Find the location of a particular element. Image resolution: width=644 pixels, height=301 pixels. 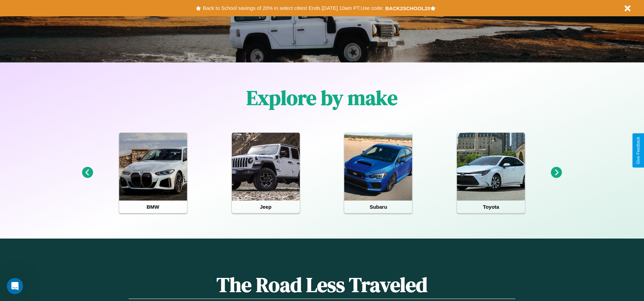

div: Give Feedback is located at coordinates (638, 150).